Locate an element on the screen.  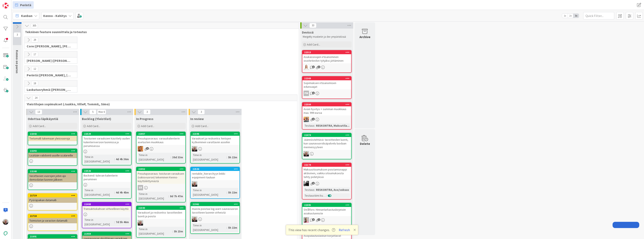
div: 22536 is located at coordinates (216, 169).